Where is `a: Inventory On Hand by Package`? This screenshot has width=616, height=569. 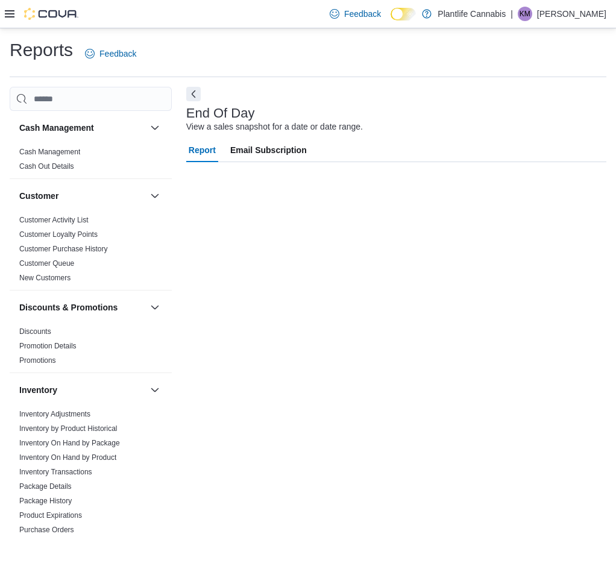
a: Inventory On Hand by Package is located at coordinates (69, 443).